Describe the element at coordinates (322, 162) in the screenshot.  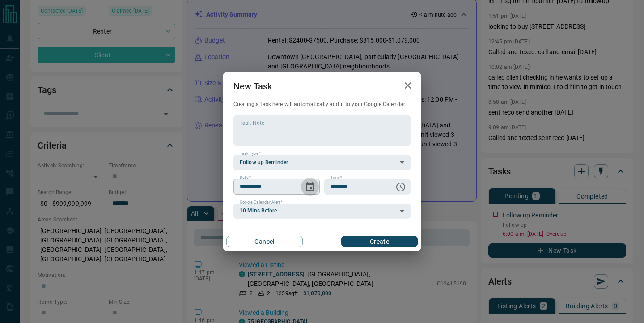
I see `div: Follow up Reminder` at that location.